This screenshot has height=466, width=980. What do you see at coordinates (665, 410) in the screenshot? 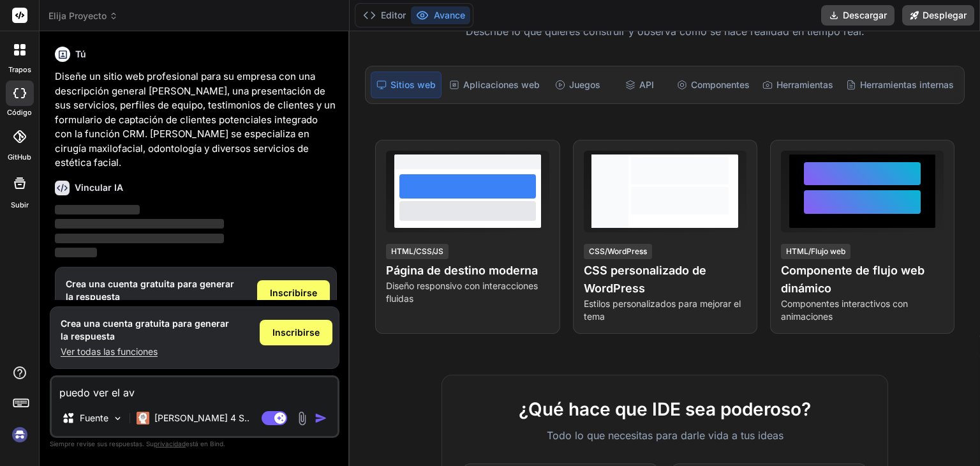
I see `font: ¿Qué hace que IDE sea poderoso?` at bounding box center [665, 410].